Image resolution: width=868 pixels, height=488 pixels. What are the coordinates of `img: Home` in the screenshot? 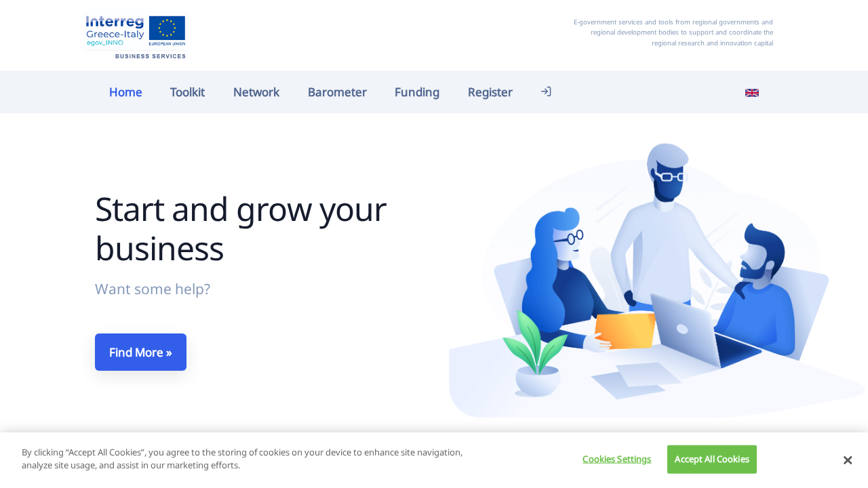 It's located at (136, 35).